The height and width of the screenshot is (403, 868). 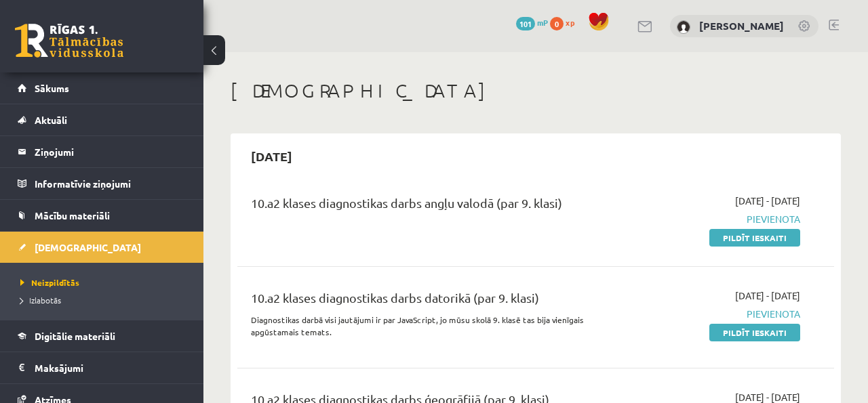 What do you see at coordinates (569, 23) in the screenshot?
I see `span: xp` at bounding box center [569, 23].